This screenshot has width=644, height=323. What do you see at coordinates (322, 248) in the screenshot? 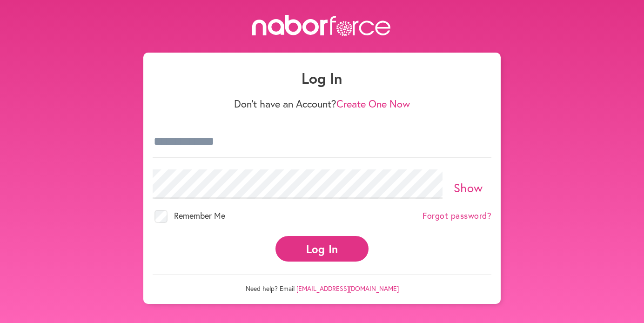
I see `button: Log In` at bounding box center [322, 248].